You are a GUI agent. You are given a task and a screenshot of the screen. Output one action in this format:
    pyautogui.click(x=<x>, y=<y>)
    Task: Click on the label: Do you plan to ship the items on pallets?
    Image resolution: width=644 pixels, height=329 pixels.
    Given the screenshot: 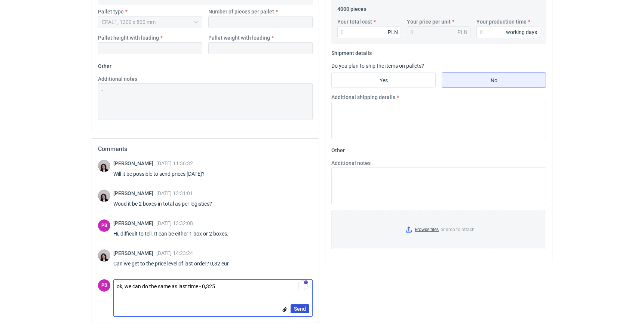 What is the action you would take?
    pyautogui.click(x=378, y=66)
    